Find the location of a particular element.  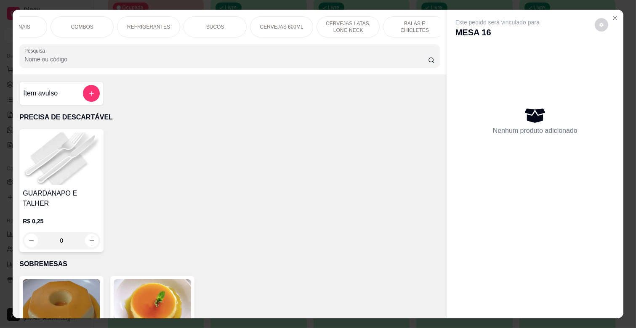

p: R$ 0,25 is located at coordinates (61, 221).